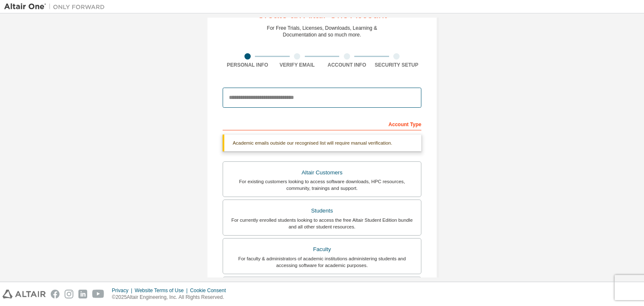 This screenshot has width=644, height=306. What do you see at coordinates (322, 173) in the screenshot?
I see `div: Altair Customers` at bounding box center [322, 173].